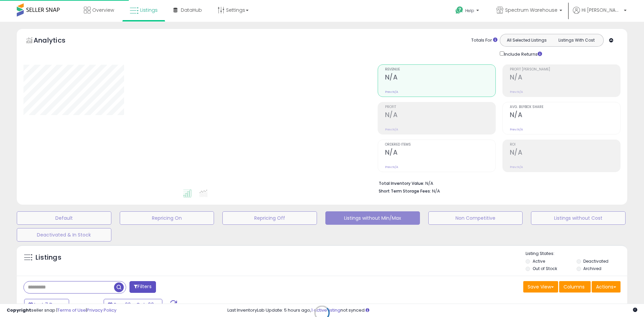 The width and height of the screenshot is (644, 317). I want to click on span: Overview, so click(103, 10).